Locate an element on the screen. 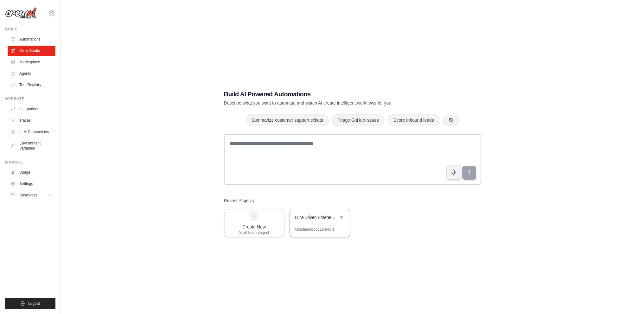 Image resolution: width=644 pixels, height=314 pixels. h3: Recent Projects is located at coordinates (239, 201).